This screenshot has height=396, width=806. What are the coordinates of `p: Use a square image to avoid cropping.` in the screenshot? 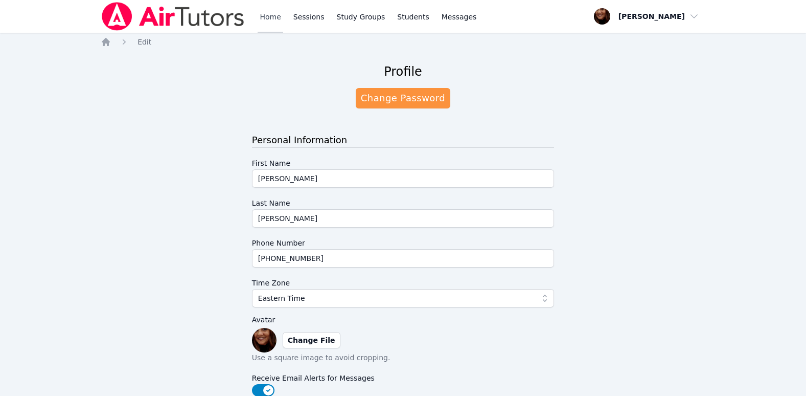 It's located at (403, 357).